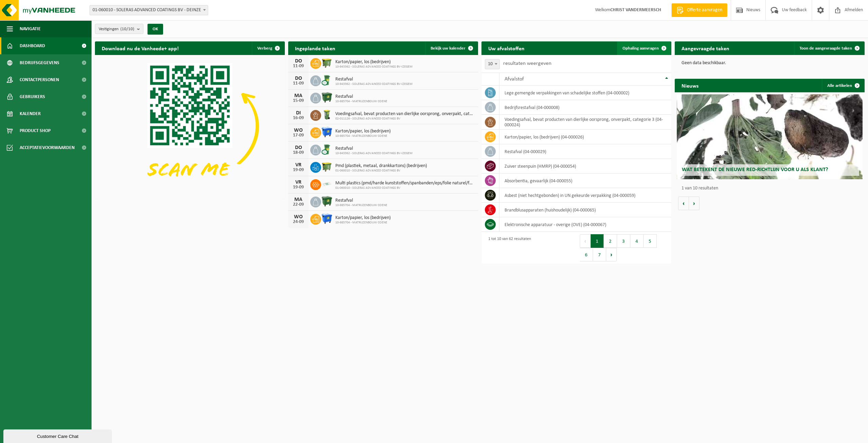 The height and width of the screenshot is (443, 868). What do you see at coordinates (299, 187) in the screenshot?
I see `div: 19-09` at bounding box center [299, 187].